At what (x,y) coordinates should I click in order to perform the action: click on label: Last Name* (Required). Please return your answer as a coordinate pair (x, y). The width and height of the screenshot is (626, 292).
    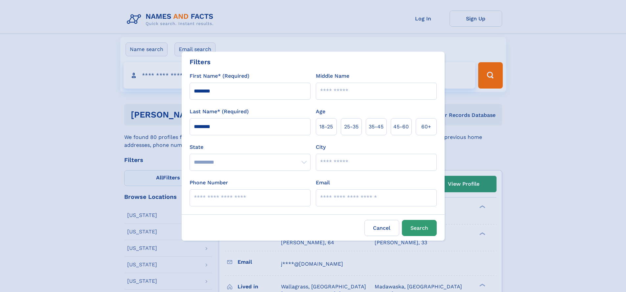
    Looking at the image, I should click on (219, 111).